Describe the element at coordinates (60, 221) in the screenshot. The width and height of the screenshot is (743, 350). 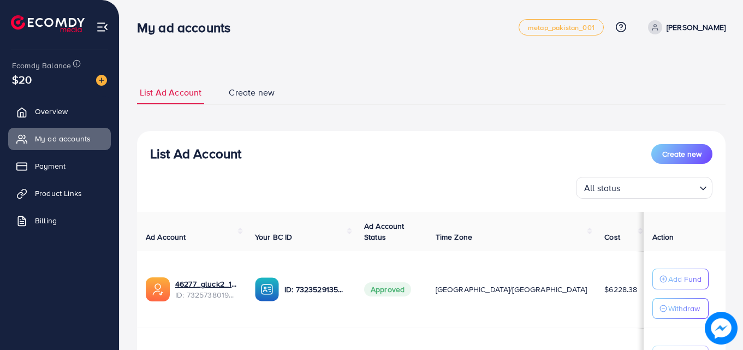
I see `a: Billing` at that location.